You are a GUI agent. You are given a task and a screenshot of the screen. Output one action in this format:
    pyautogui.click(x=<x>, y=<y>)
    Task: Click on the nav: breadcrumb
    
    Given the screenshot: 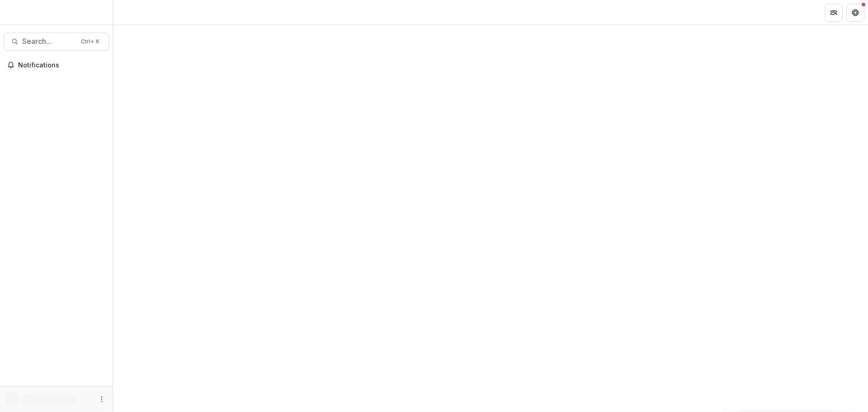 What is the action you would take?
    pyautogui.click(x=136, y=12)
    